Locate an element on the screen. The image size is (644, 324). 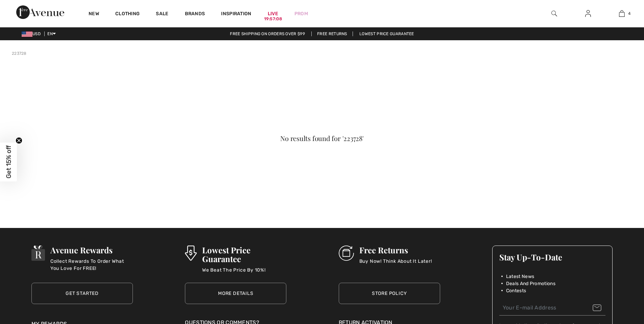
span: Contests is located at coordinates (516, 291).